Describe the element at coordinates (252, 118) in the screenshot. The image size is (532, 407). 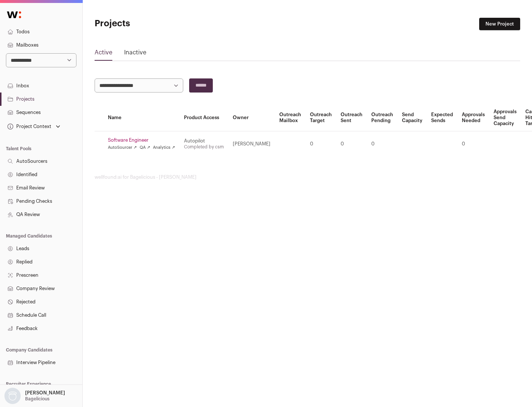
I see `th: Owner` at that location.